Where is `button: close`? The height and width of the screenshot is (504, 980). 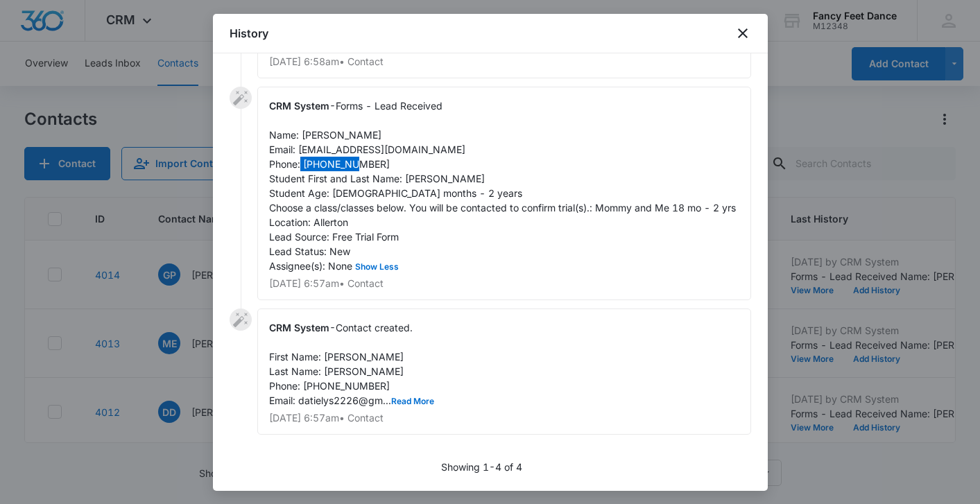 button: close is located at coordinates (743, 33).